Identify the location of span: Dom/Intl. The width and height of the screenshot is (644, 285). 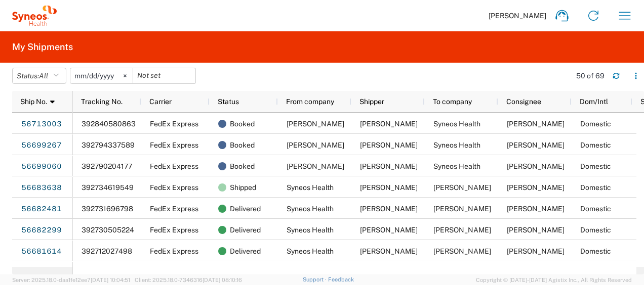
(594, 102).